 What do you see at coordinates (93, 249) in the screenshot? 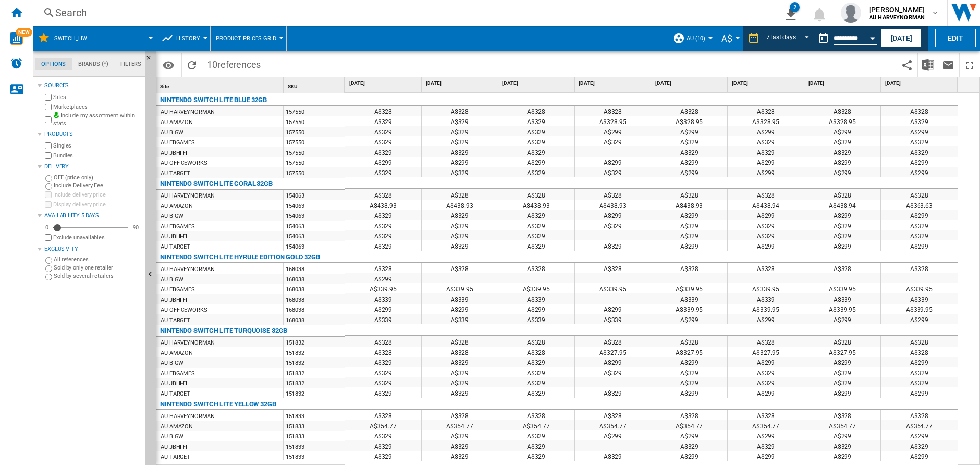
I see `div: Exclusivity` at bounding box center [93, 249].